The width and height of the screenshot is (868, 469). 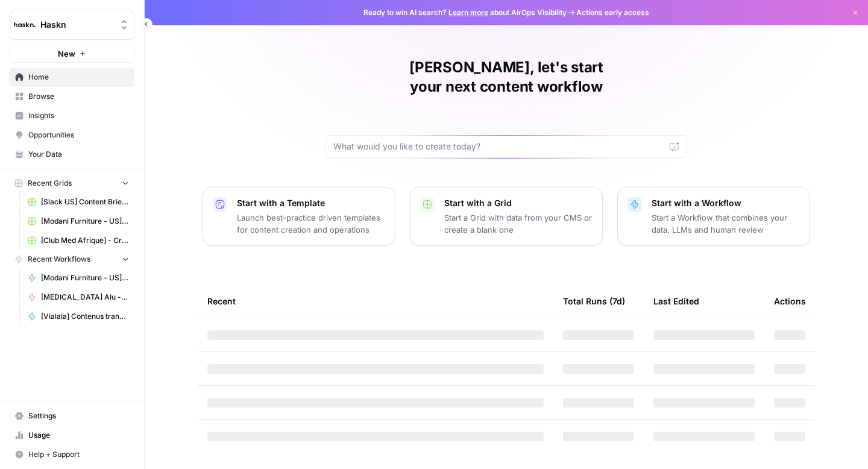 I want to click on a: [Modani Furniture - US] Pages catégories - 1000 mots, so click(x=78, y=221).